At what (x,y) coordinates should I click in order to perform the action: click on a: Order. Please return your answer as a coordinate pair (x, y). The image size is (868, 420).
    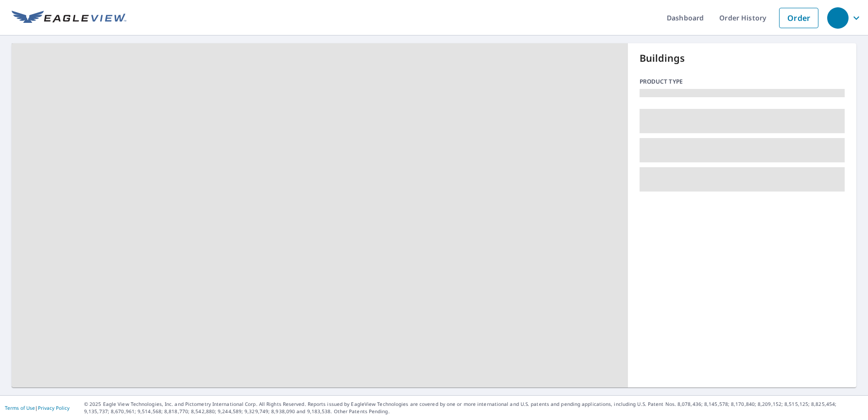
    Looking at the image, I should click on (798, 18).